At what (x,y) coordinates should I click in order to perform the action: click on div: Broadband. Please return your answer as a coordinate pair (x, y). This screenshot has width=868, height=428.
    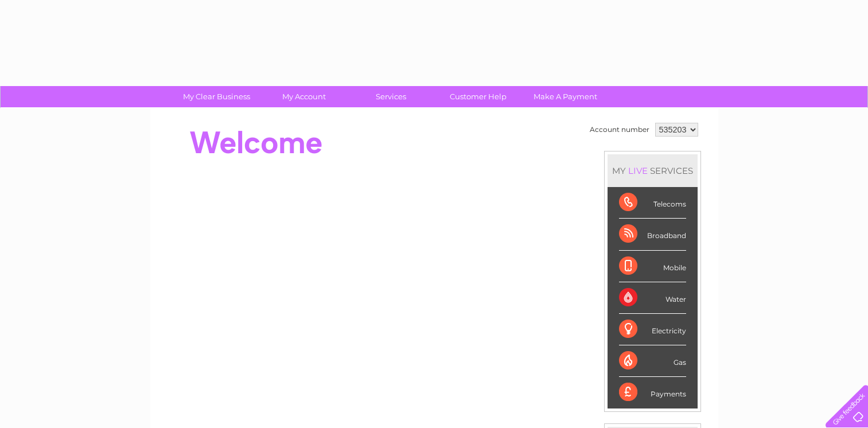
    Looking at the image, I should click on (653, 234).